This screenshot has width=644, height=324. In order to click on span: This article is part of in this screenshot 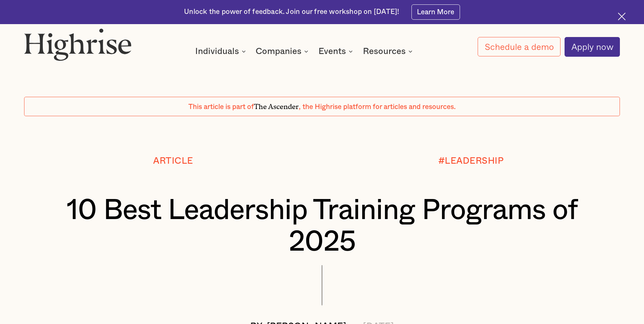, I will do `click(221, 107)`.